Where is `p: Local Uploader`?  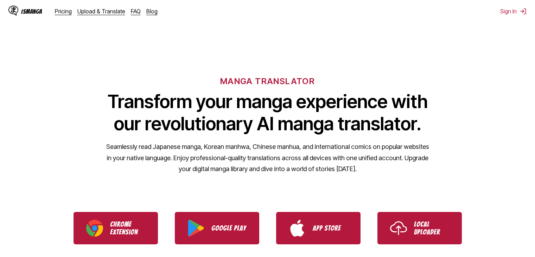
p: Local Uploader is located at coordinates (431, 228).